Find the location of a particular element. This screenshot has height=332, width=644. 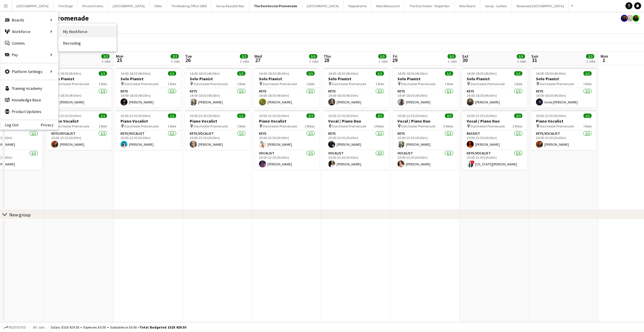

button: Savoy Beaufort Bar is located at coordinates (230, 6).